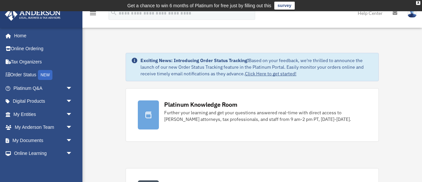 This screenshot has width=422, height=182. What do you see at coordinates (44, 127) in the screenshot?
I see `a: My Anderson Teamarrow_drop_down` at bounding box center [44, 127].